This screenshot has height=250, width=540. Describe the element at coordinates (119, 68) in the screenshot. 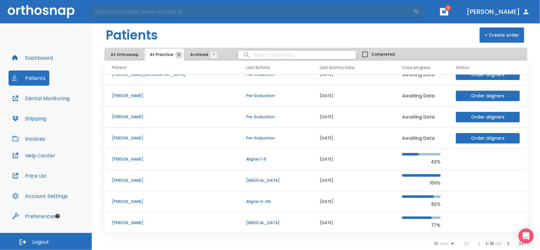

I see `span: Patient` at that location.